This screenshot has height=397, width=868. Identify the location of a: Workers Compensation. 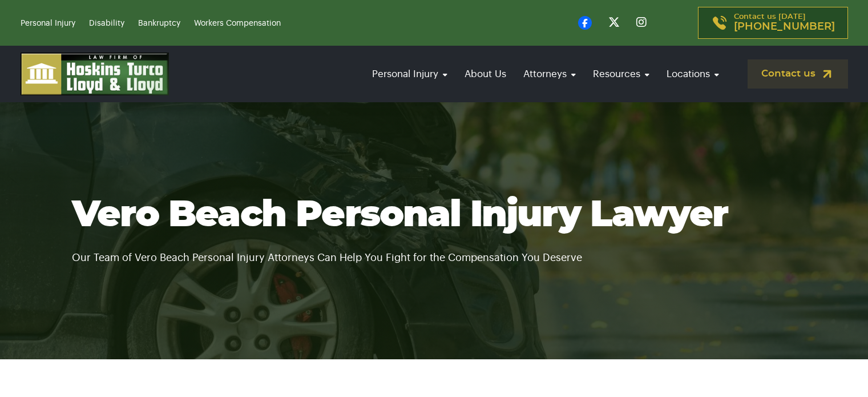
(237, 24).